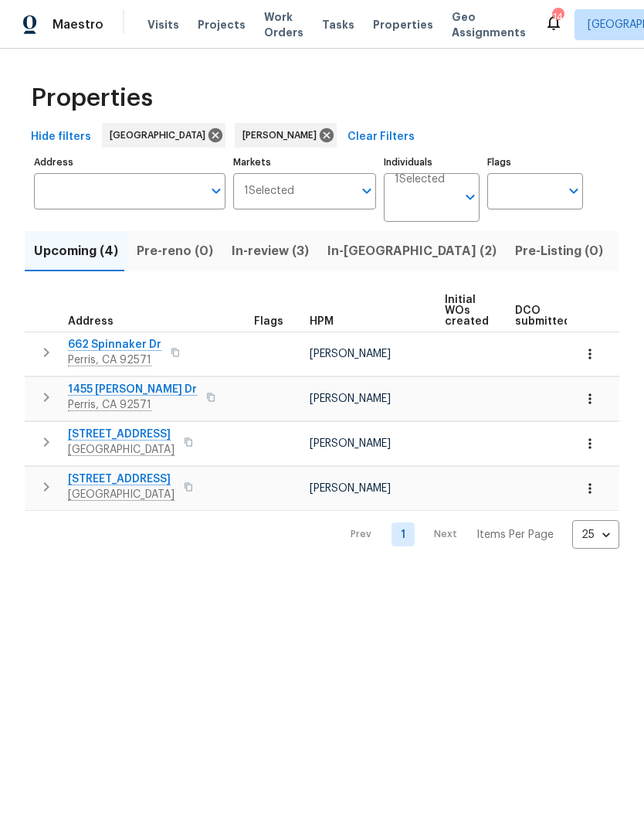 The height and width of the screenshot is (827, 644). What do you see at coordinates (174, 251) in the screenshot?
I see `span: Pre-reno (0)` at bounding box center [174, 251].